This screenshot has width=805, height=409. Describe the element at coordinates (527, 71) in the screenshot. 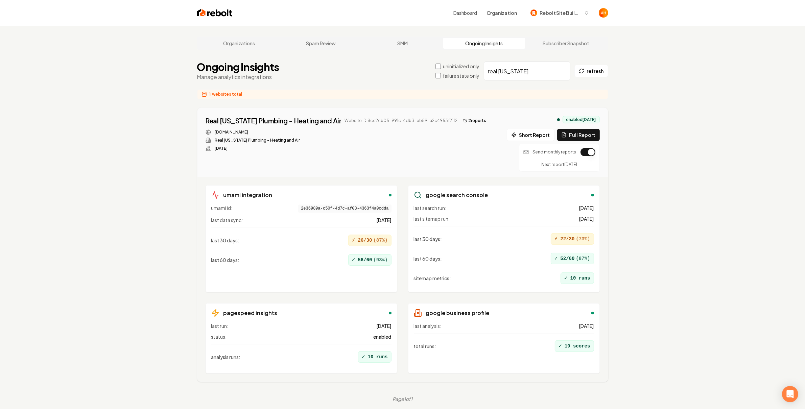

I see `input: Search by company name or website ID` at that location.